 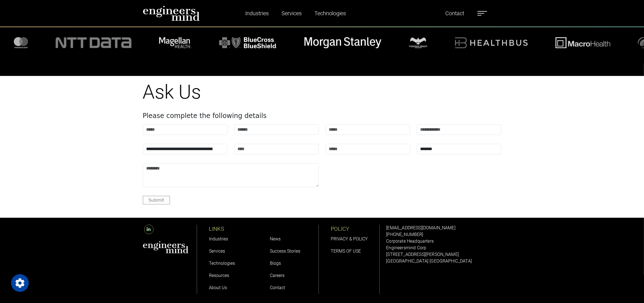 What do you see at coordinates (233, 229) in the screenshot?
I see `p: LINKS` at bounding box center [233, 229].